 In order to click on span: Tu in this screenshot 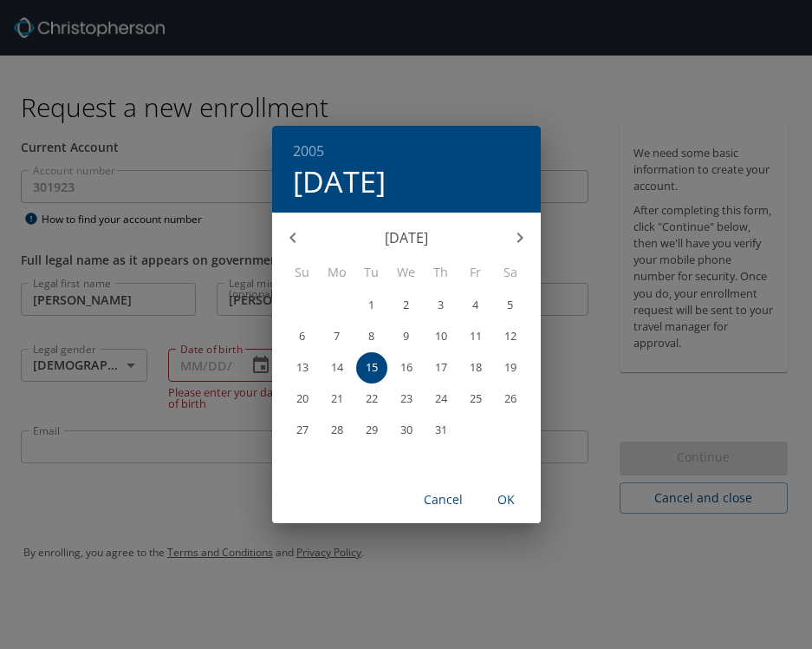, I will do `click(372, 273)`.